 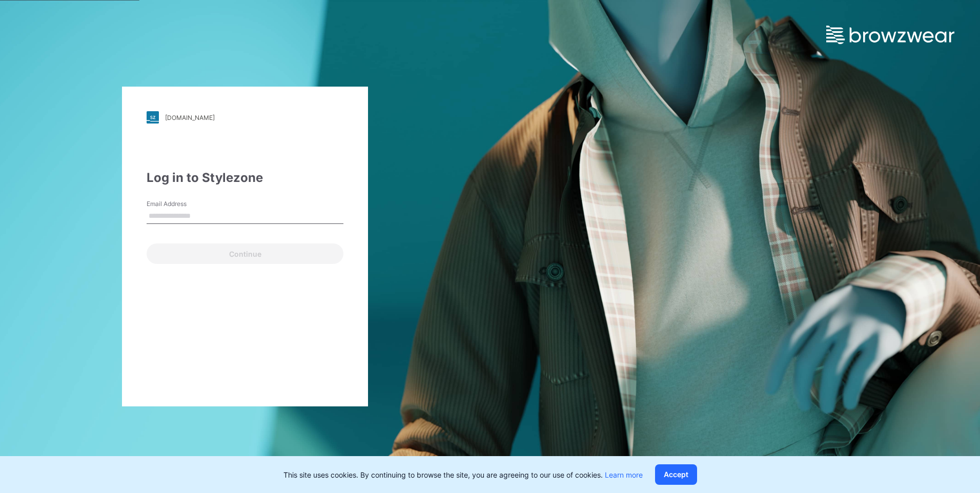 I want to click on div: Log in to Stylezone, so click(x=245, y=178).